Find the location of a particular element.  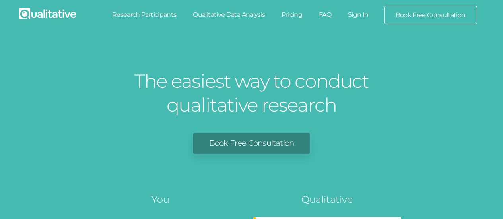

tspan: You is located at coordinates (160, 199).